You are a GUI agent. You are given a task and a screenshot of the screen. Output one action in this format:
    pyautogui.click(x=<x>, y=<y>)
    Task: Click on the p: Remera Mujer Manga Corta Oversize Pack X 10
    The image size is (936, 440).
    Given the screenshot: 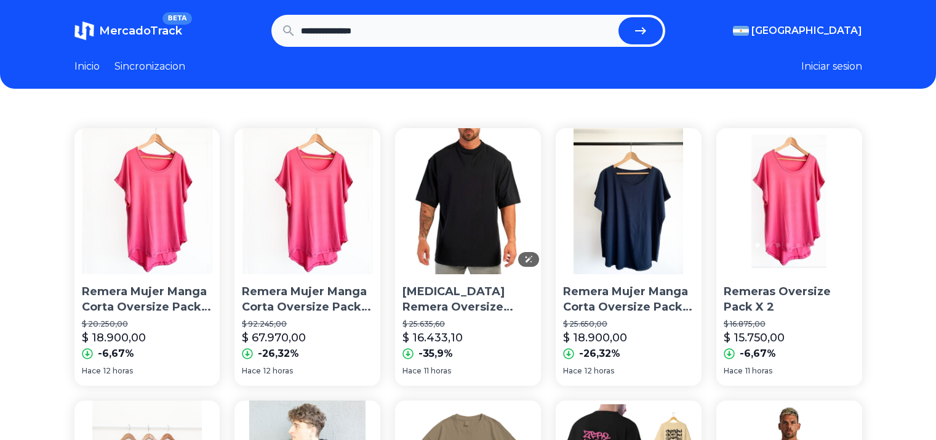 What is the action you would take?
    pyautogui.click(x=307, y=299)
    